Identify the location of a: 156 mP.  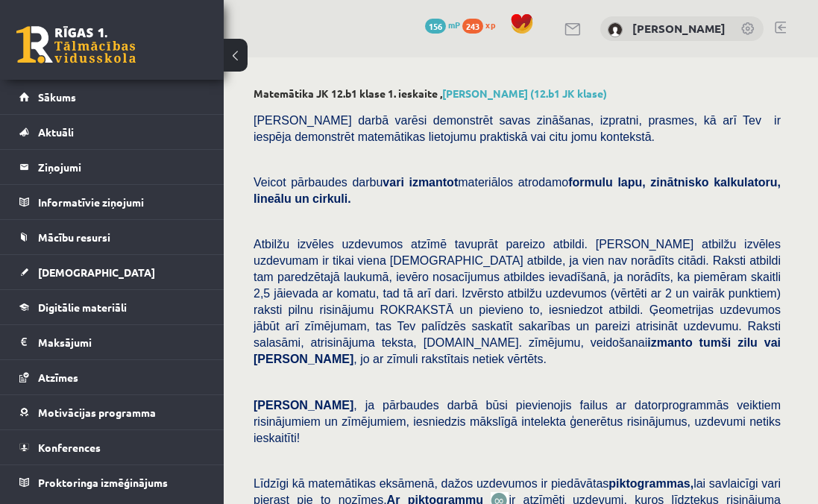
(442, 24).